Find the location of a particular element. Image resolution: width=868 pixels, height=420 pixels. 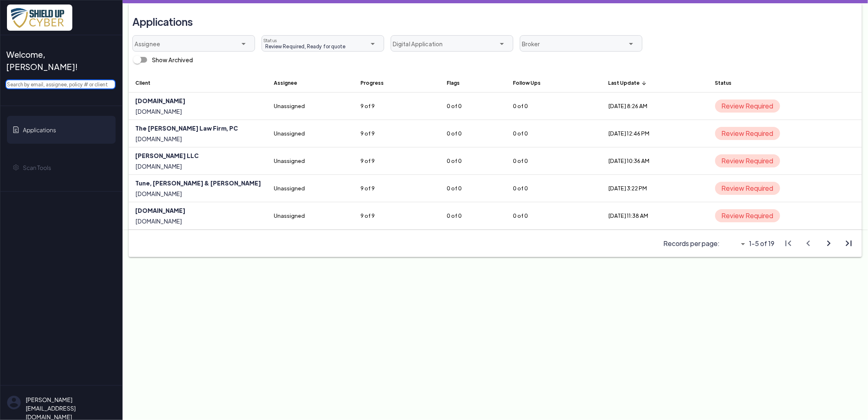

span: Review Required, Ready for quote is located at coordinates (304, 46).